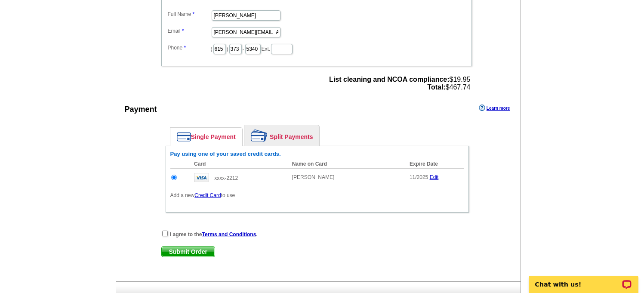  I want to click on div: Payment, so click(140, 109).